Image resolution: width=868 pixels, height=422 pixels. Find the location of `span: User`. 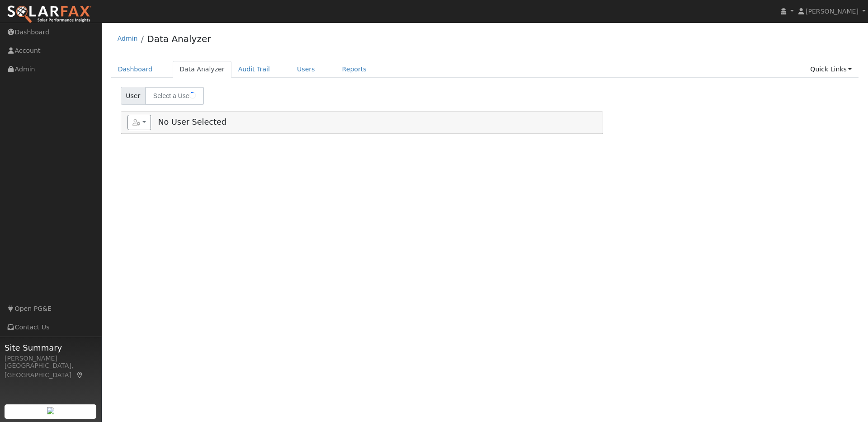

span: User is located at coordinates (133, 96).